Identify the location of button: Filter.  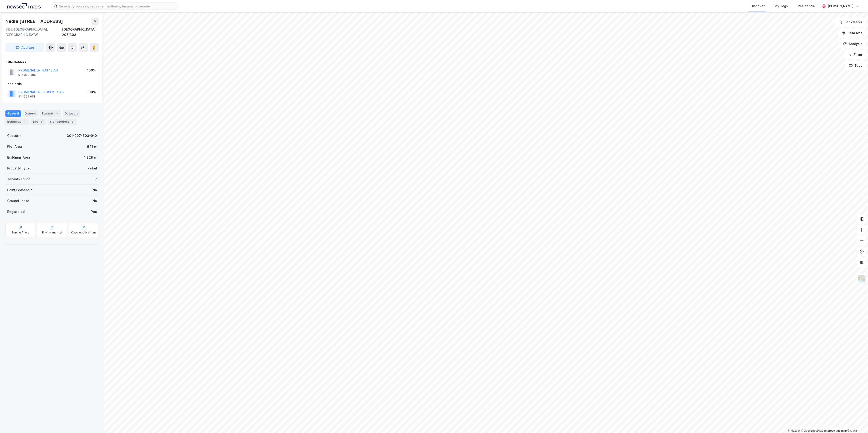
(855, 55).